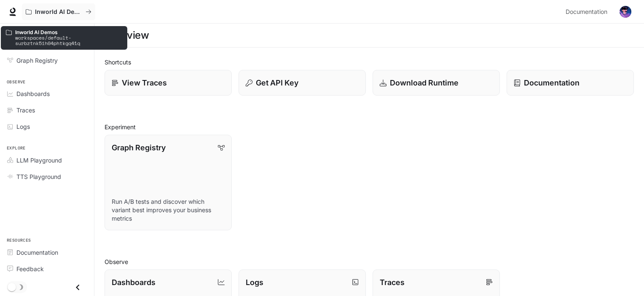 This screenshot has width=644, height=296. I want to click on h2: Shortcuts, so click(369, 62).